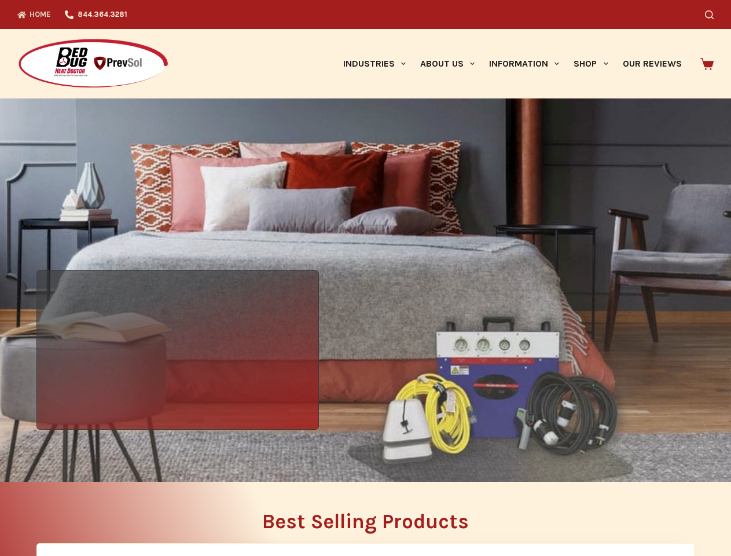 The image size is (731, 556). I want to click on a: About Us, so click(447, 64).